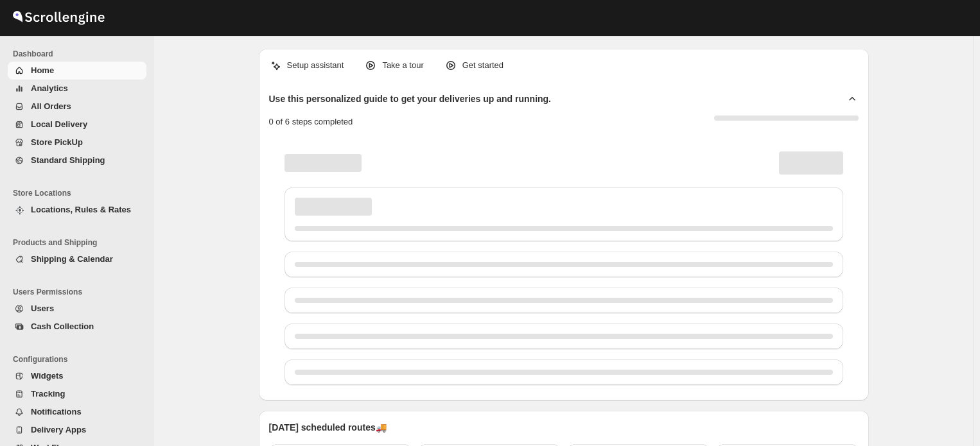 This screenshot has width=980, height=446. Describe the element at coordinates (77, 106) in the screenshot. I see `button: All Orders` at that location.